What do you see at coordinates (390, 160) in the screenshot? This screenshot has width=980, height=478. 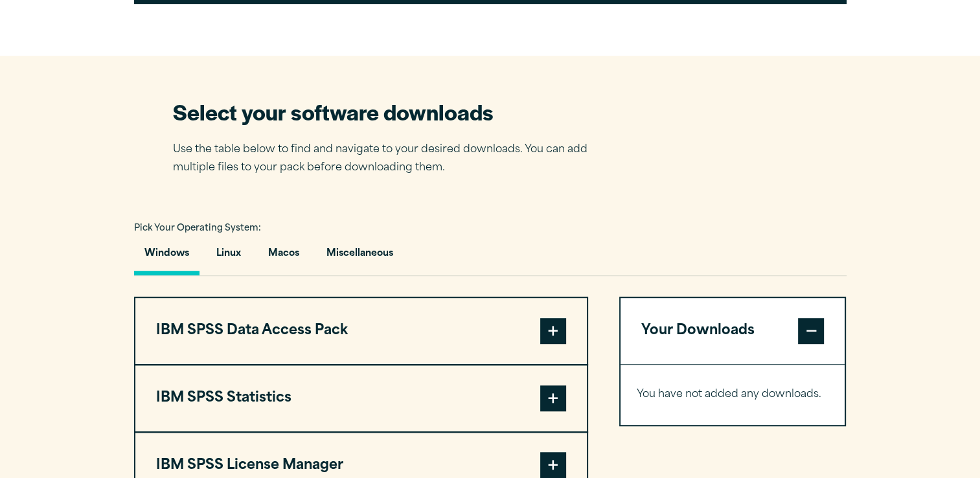 I see `p: Use the table below to find and navigate to your desired downloads. You can add multiple files to...` at bounding box center [390, 160].